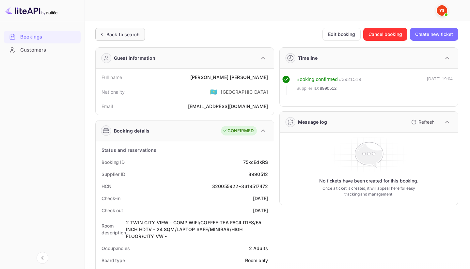 This screenshot has height=269, width=470. What do you see at coordinates (42, 258) in the screenshot?
I see `button: Collapse navigation` at bounding box center [42, 258].